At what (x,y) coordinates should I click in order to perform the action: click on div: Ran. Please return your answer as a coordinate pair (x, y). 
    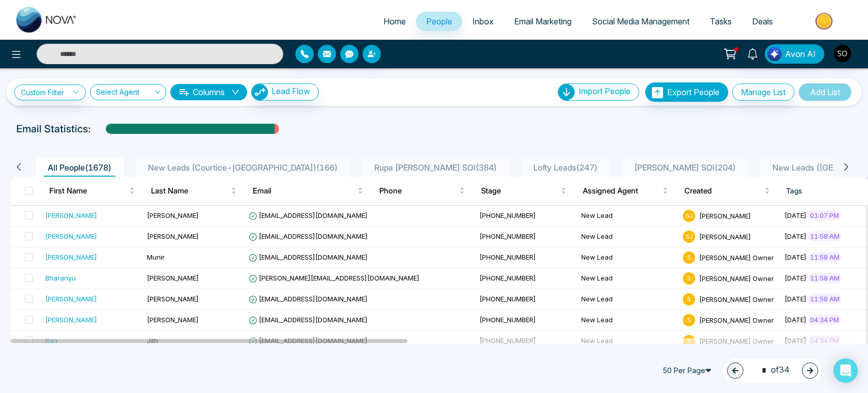
    Looking at the image, I should click on (51, 341).